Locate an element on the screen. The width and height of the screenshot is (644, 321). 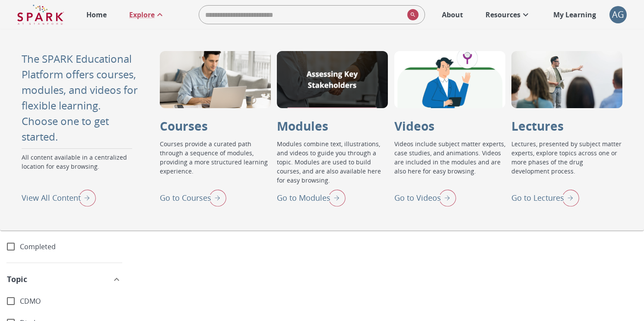
span: CDMO is located at coordinates (71, 301).